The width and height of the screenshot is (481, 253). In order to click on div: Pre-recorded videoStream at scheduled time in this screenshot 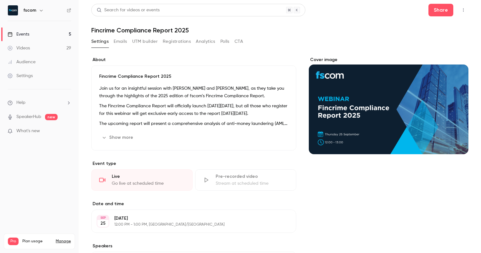, I will do `click(246, 180)`.